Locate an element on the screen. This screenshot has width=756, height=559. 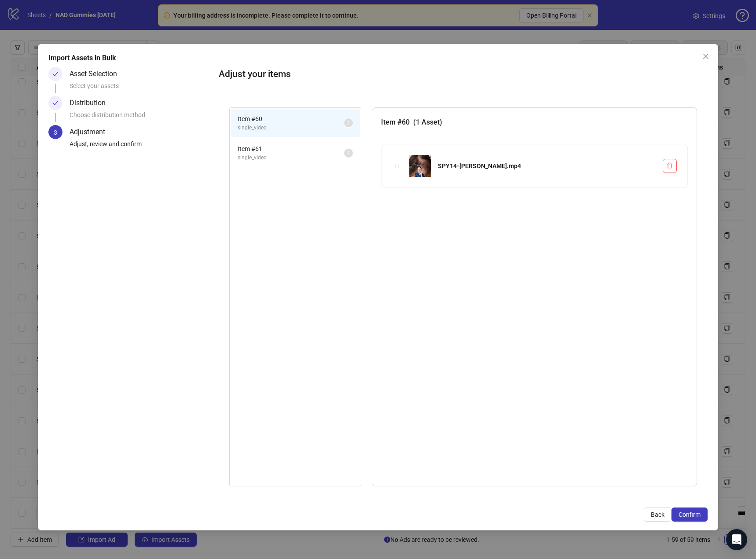
span: Item # 61 is located at coordinates (291, 148).